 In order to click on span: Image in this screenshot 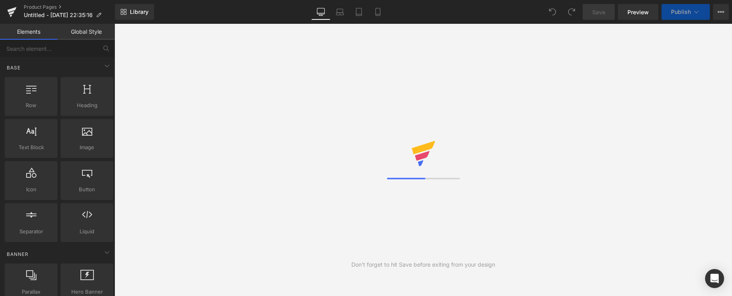, I will do `click(87, 147)`.